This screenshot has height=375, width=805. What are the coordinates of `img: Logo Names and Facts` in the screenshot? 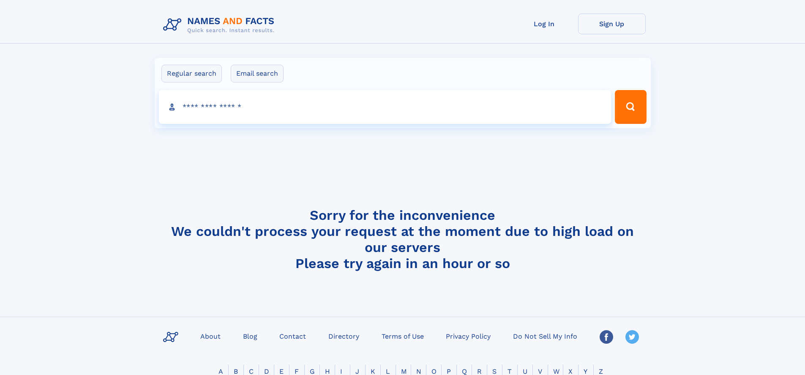 It's located at (221, 25).